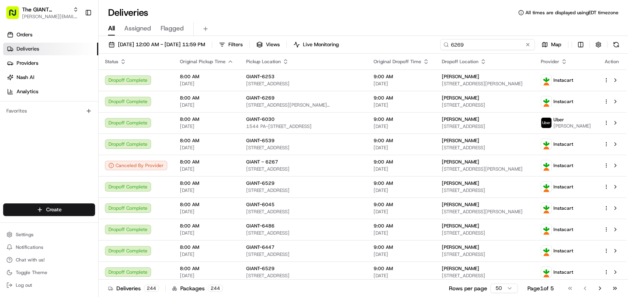 The width and height of the screenshot is (628, 297). Describe the element at coordinates (397, 62) in the screenshot. I see `span: Original Dropoff Time` at that location.